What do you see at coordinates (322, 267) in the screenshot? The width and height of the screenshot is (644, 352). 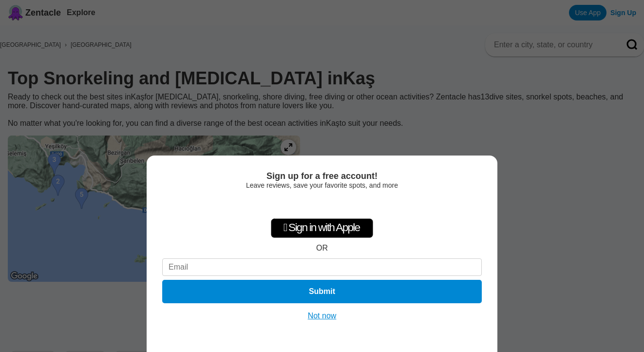 I see `input: Email` at bounding box center [322, 267].